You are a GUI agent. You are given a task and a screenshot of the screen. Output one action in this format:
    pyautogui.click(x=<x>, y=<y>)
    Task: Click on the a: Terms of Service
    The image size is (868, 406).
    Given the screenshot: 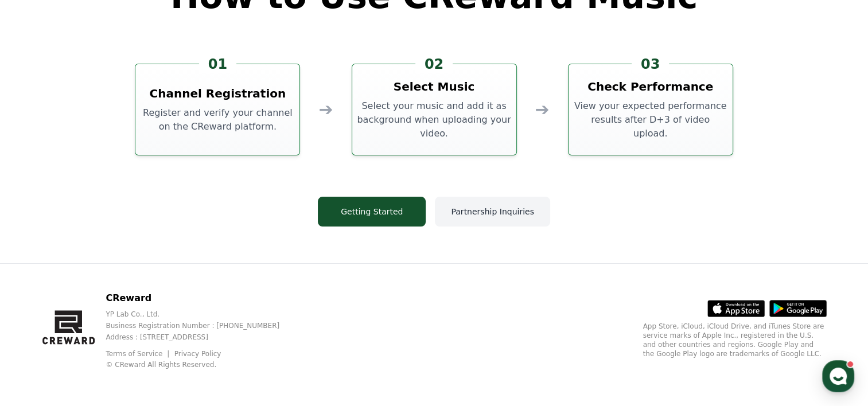 What is the action you would take?
    pyautogui.click(x=138, y=354)
    